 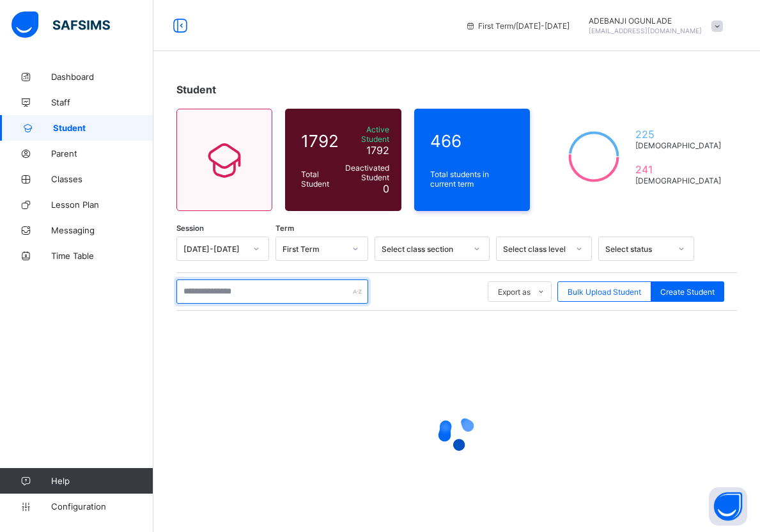 I want to click on span: Lesson Plan, so click(x=102, y=205).